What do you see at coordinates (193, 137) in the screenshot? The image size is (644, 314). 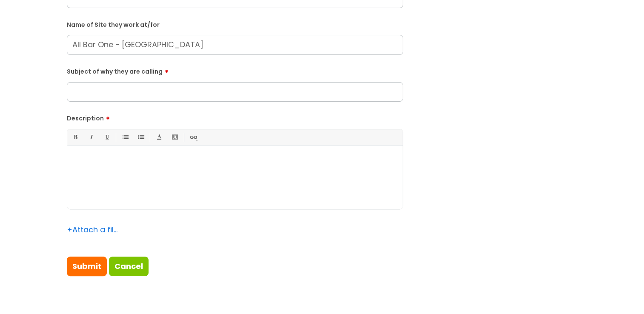 I see `a: Link` at bounding box center [193, 137].